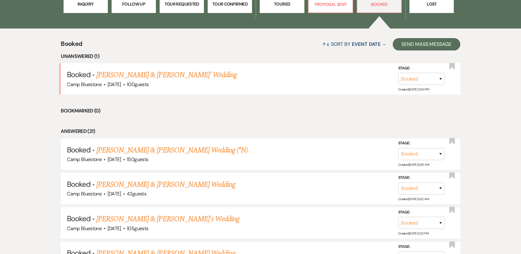  I want to click on p: Booked, so click(379, 4).